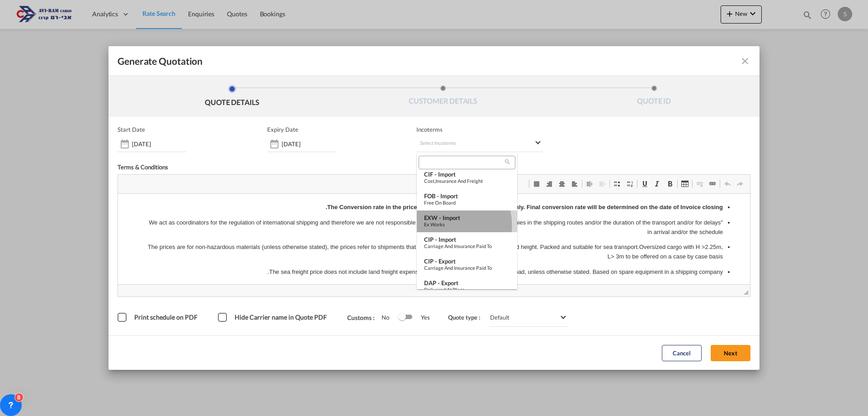 This screenshot has width=868, height=416. What do you see at coordinates (467, 289) in the screenshot?
I see `div: Delivered at Place` at bounding box center [467, 289].